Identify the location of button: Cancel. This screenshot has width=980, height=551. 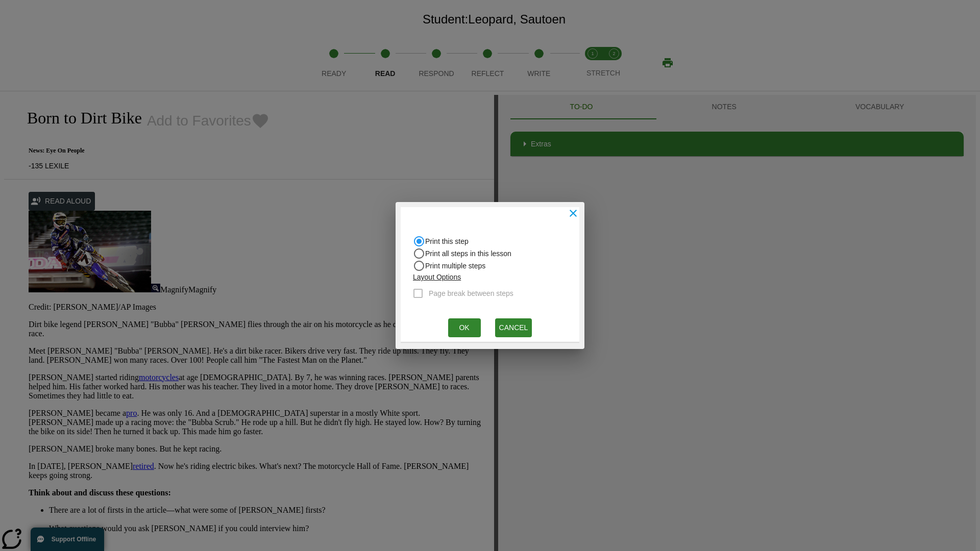
(514, 328).